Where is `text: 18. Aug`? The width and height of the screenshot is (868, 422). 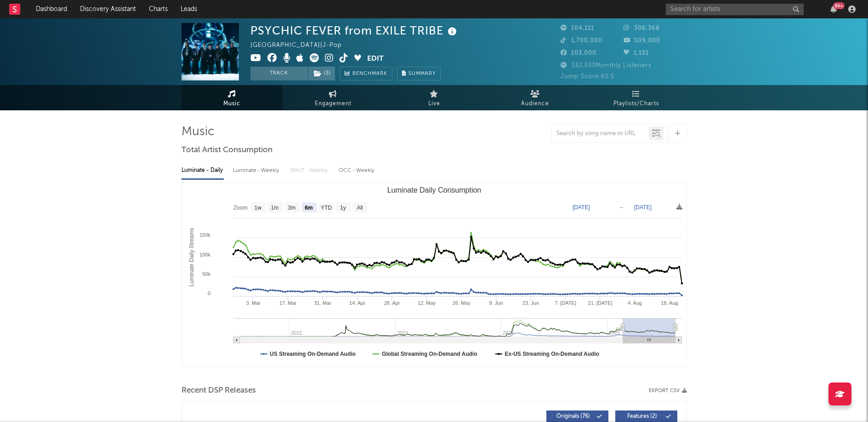
text: 18. Aug is located at coordinates (669, 303).